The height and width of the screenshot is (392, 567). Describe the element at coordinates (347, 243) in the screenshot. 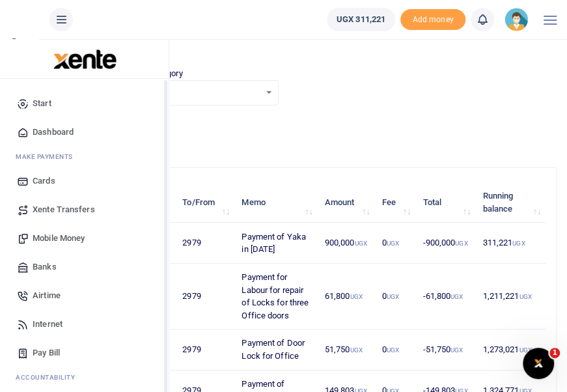

I see `td: 900,000` at that location.